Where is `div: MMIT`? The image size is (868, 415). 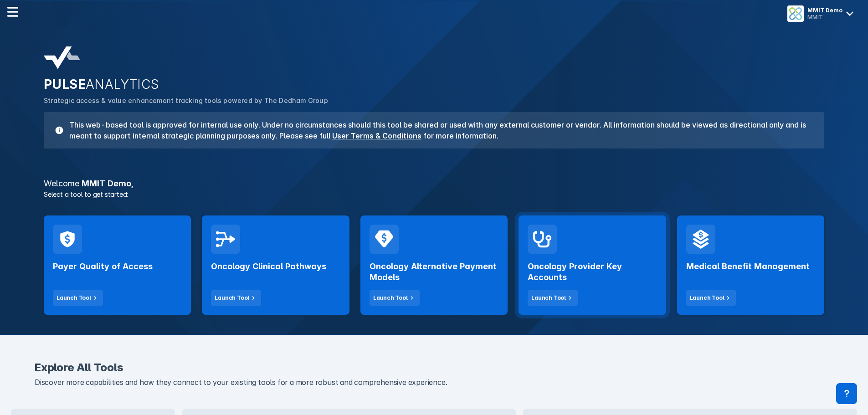 div: MMIT is located at coordinates (824, 17).